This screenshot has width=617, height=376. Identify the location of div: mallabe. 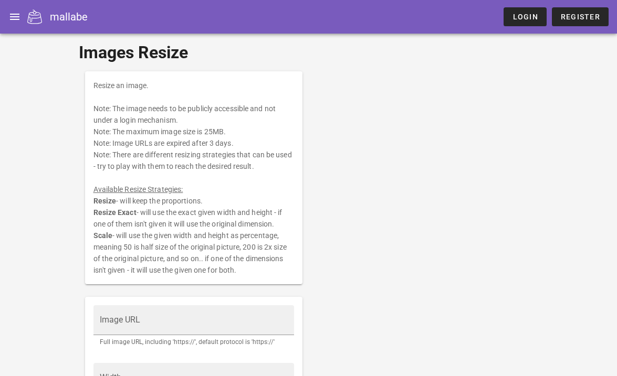
(69, 17).